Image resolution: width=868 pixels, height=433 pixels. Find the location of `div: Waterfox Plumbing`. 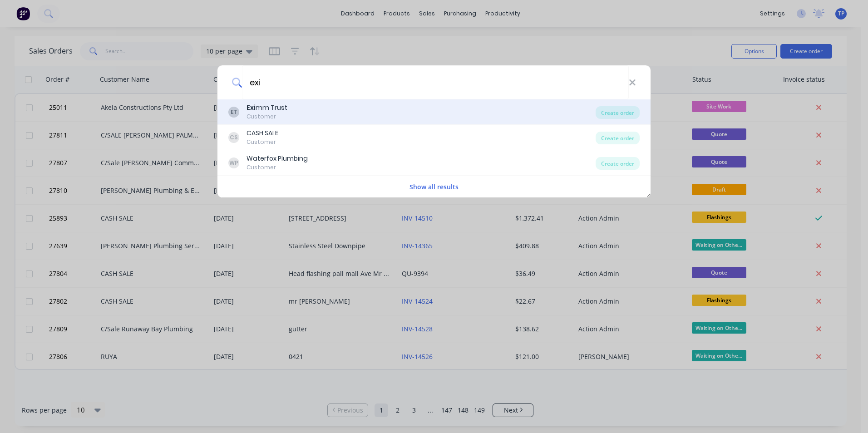

div: Waterfox Plumbing is located at coordinates (277, 159).